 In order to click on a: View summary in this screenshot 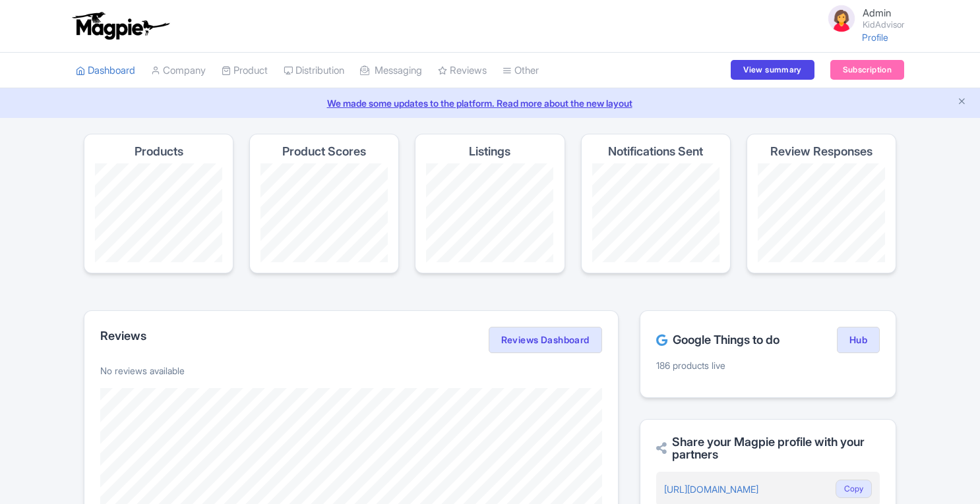, I will do `click(772, 70)`.